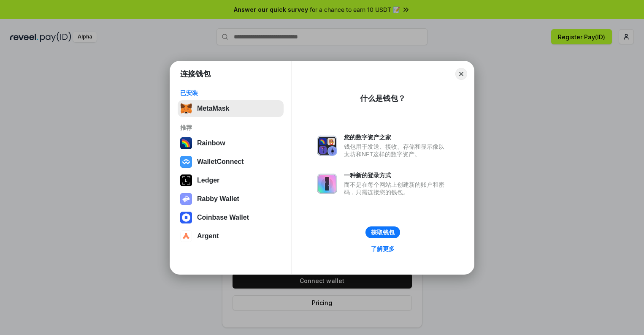 This screenshot has width=644, height=335. What do you see at coordinates (383, 98) in the screenshot?
I see `div: 什么是钱包？` at bounding box center [383, 98].